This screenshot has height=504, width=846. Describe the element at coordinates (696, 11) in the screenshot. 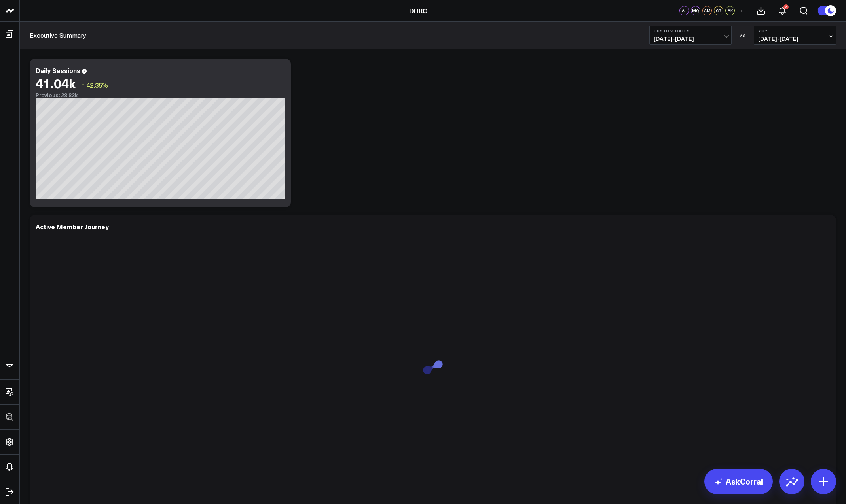

I see `div: MQ` at that location.